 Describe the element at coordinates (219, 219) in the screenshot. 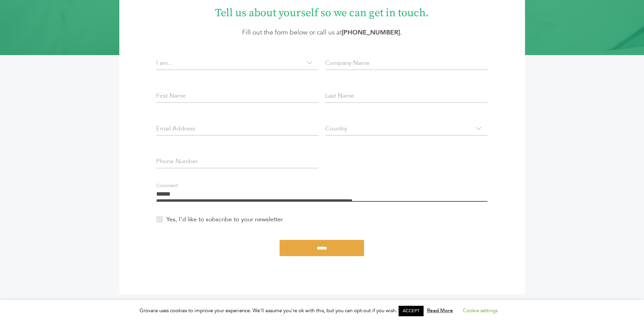

I see `label: Yes, I’d like to subscribe to your newsletter` at that location.